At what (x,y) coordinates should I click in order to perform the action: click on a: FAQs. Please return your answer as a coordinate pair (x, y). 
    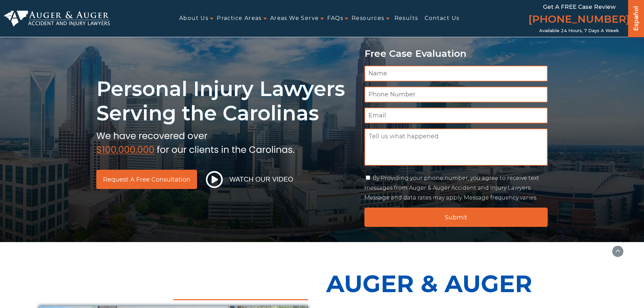
    Looking at the image, I should click on (335, 19).